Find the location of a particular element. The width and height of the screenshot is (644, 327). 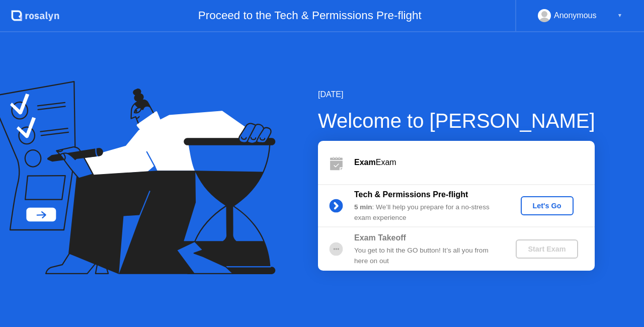

div: : We’ll help you prepare for a no-stress exam experience is located at coordinates (427, 212).